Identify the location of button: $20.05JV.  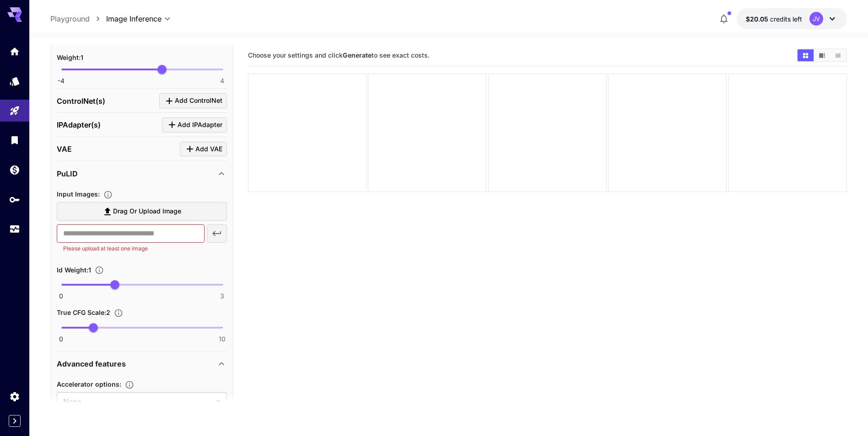
(792, 19).